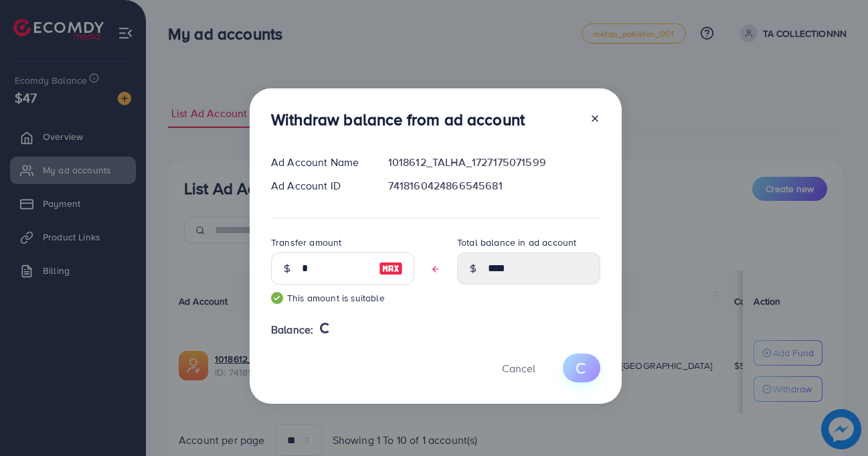  I want to click on div: 1018612_TALHA_1727175071599, so click(494, 162).